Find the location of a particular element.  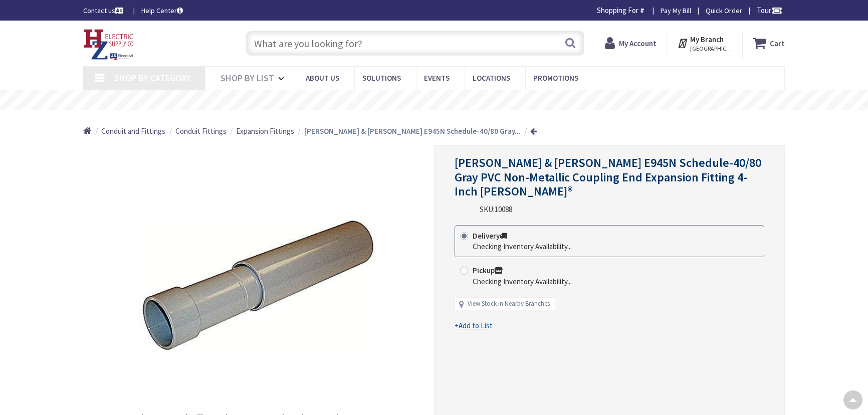

span: About Us is located at coordinates (322, 78).